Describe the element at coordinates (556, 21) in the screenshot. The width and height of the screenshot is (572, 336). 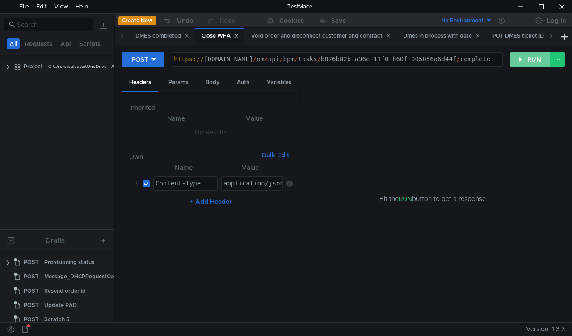
I see `div: Log In` at that location.